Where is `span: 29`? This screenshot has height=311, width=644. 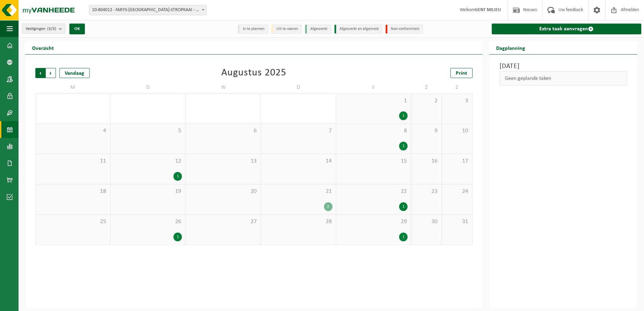
span: 29 is located at coordinates (373, 221).